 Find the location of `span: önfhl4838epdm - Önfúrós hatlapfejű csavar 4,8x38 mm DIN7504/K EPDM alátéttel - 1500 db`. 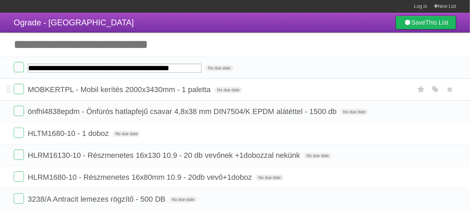

span: önfhl4838epdm - Önfúrós hatlapfejű csavar 4,8x38 mm DIN7504/K EPDM alátéttel - 1500 db is located at coordinates (183, 111).